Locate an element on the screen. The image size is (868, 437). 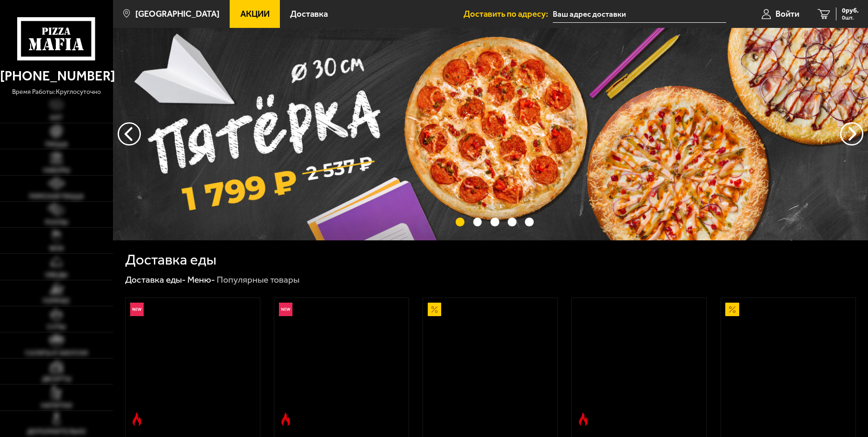
span: Хит is located at coordinates (56, 118).